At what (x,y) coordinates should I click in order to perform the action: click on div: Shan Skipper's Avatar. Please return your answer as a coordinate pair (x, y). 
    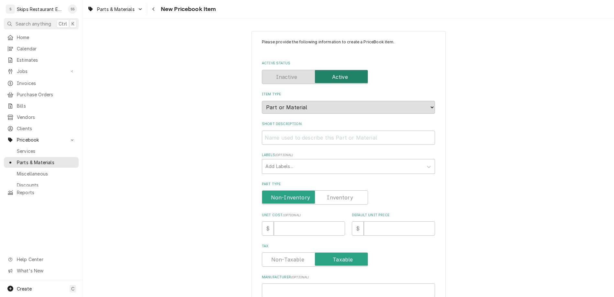
    Looking at the image, I should click on (72, 9).